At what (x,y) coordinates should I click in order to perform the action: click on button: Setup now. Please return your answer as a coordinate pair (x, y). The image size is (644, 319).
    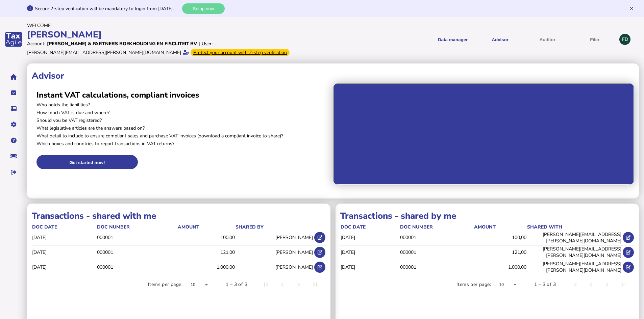
    Looking at the image, I should click on (203, 8).